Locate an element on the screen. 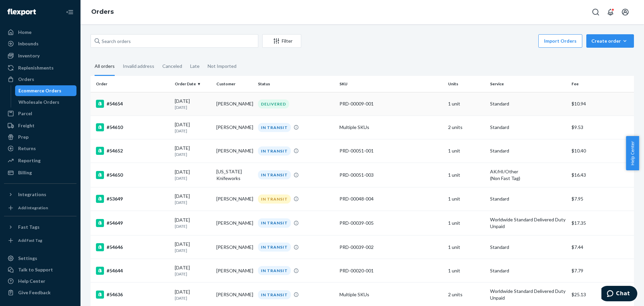 This screenshot has height=306, width=644. div: Inbounds is located at coordinates (28, 43).